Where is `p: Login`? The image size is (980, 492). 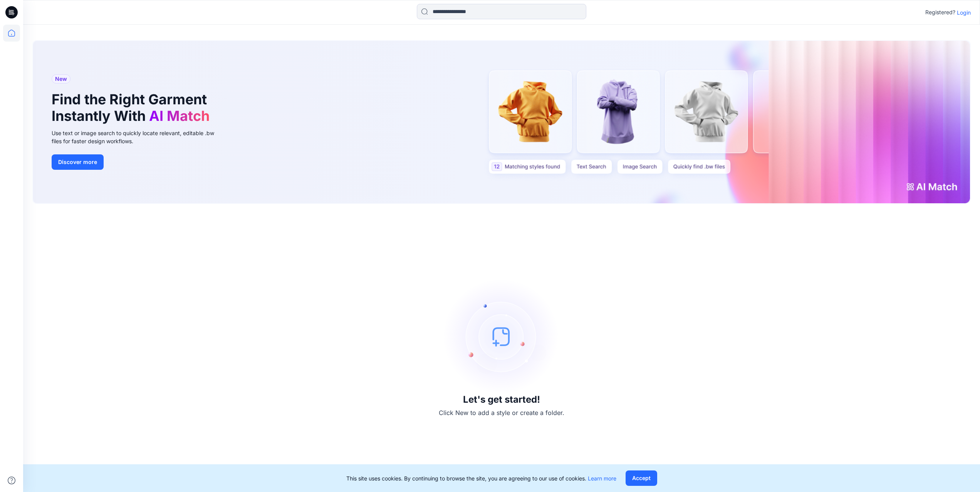 p: Login is located at coordinates (964, 13).